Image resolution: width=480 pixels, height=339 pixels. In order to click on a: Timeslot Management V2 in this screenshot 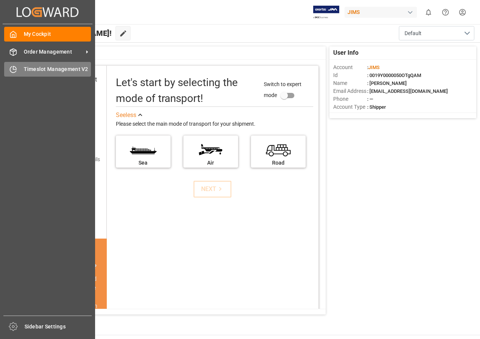, I will do `click(48, 69)`.